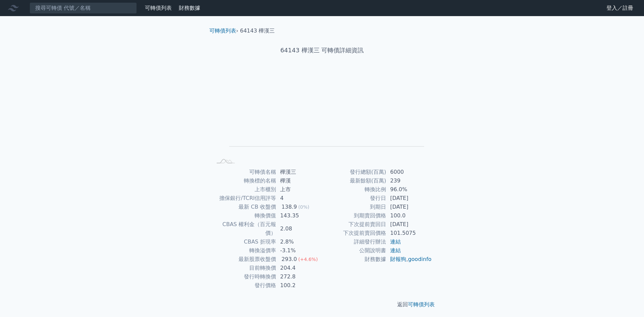  I want to click on td: 143.35, so click(299, 216).